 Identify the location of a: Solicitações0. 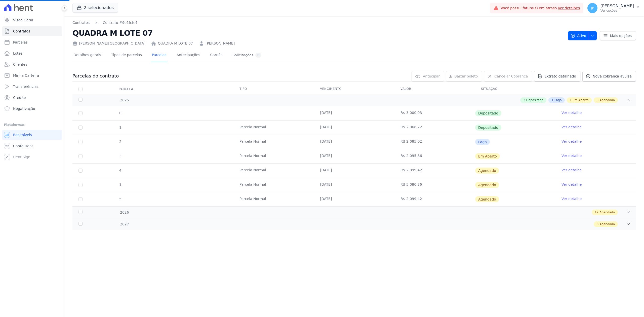
(247, 56).